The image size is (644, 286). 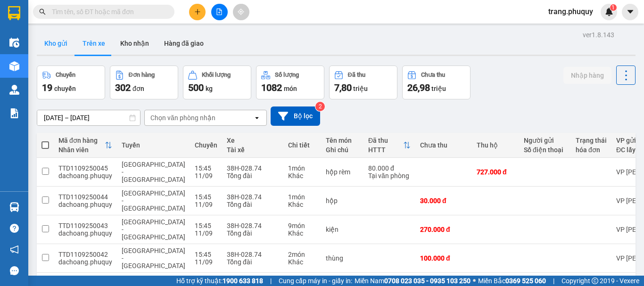 What do you see at coordinates (14, 228) in the screenshot?
I see `span: question-circle` at bounding box center [14, 228].